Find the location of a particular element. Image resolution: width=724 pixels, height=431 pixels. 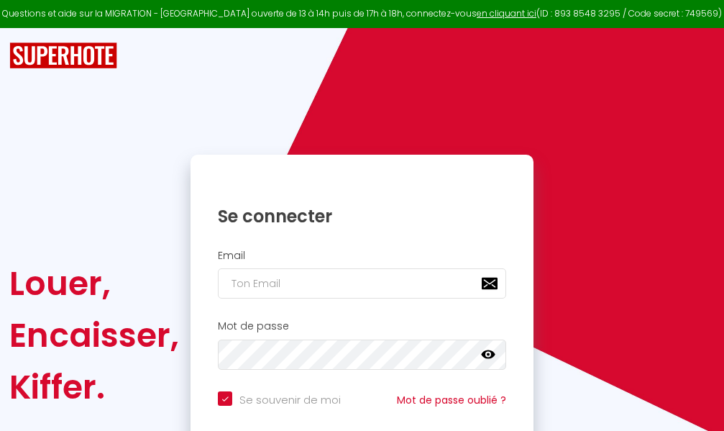

div: Encaisser, is located at coordinates (94, 335).